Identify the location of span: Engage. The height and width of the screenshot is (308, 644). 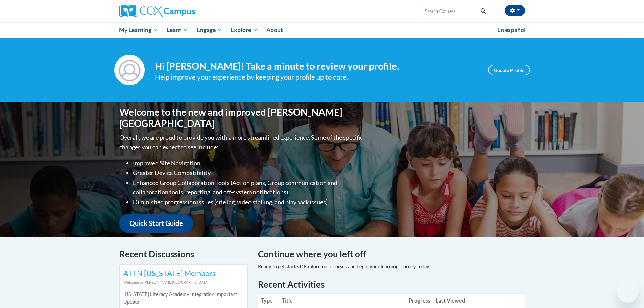
(209, 30).